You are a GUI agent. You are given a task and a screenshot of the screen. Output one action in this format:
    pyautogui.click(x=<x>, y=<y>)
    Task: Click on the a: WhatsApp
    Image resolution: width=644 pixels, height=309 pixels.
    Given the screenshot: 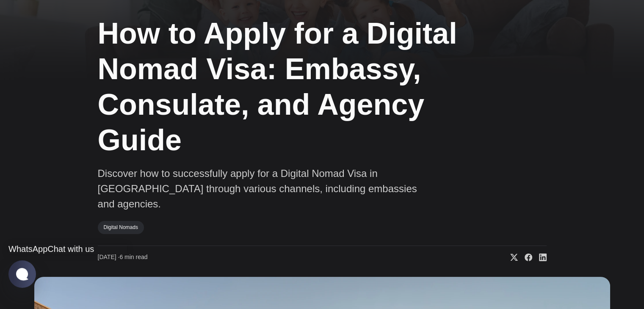 What is the action you would take?
    pyautogui.click(x=28, y=249)
    